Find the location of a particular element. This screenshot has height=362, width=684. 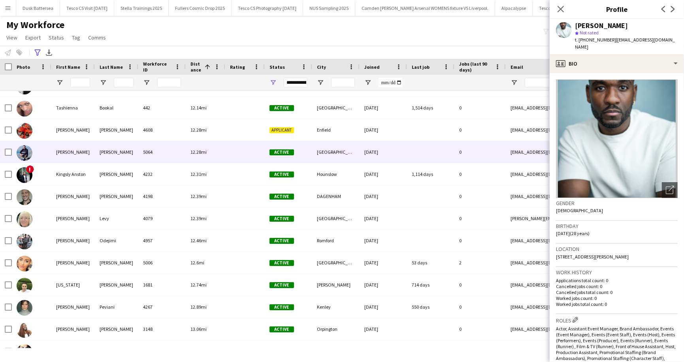

h3: Location is located at coordinates (617, 249).